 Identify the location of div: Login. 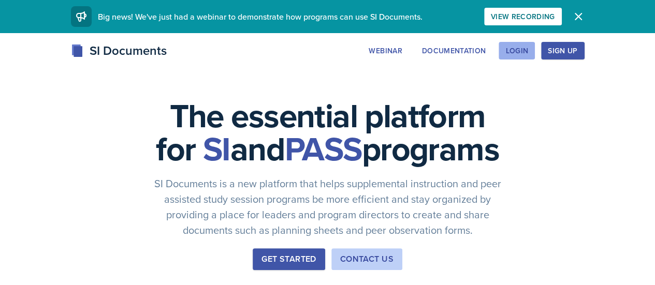
(517, 51).